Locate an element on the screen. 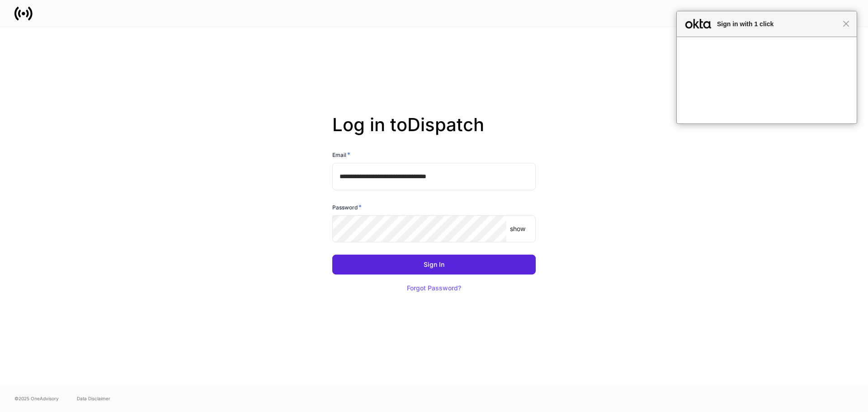 Image resolution: width=868 pixels, height=412 pixels. div: Sign In is located at coordinates (434, 264).